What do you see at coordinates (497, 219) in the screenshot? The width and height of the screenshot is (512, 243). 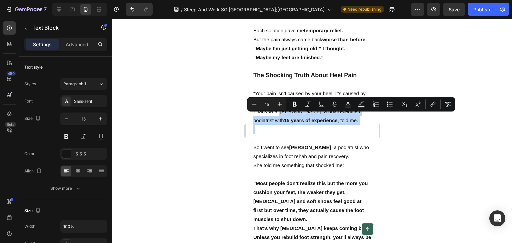 I see `div: Open Intercom Messenger` at bounding box center [497, 219].